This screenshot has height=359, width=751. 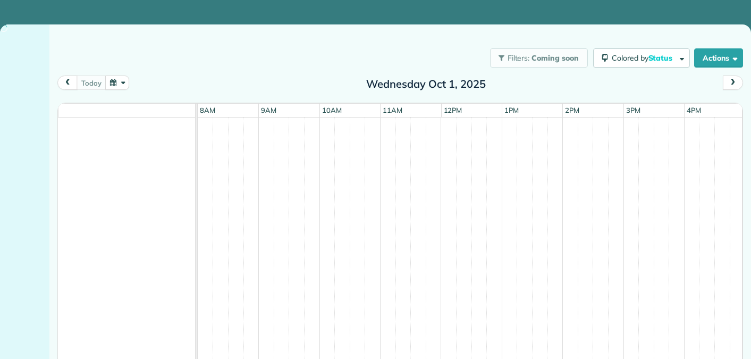 I want to click on span: 2pm, so click(x=572, y=110).